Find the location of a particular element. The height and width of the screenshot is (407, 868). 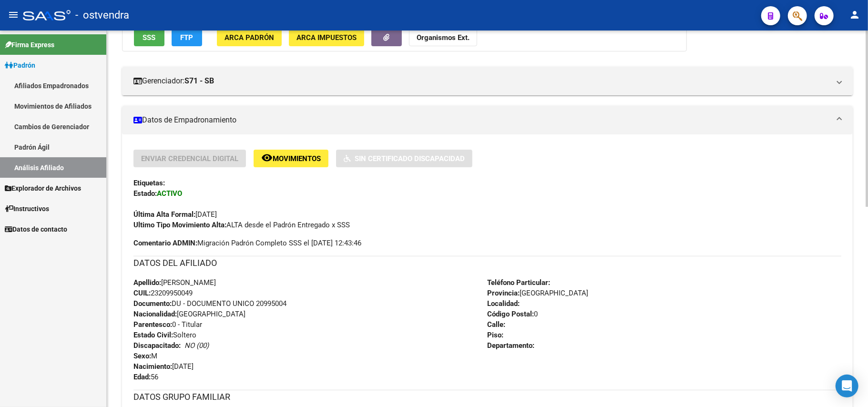

button: Enviar Credencial Digital is located at coordinates (190, 158).